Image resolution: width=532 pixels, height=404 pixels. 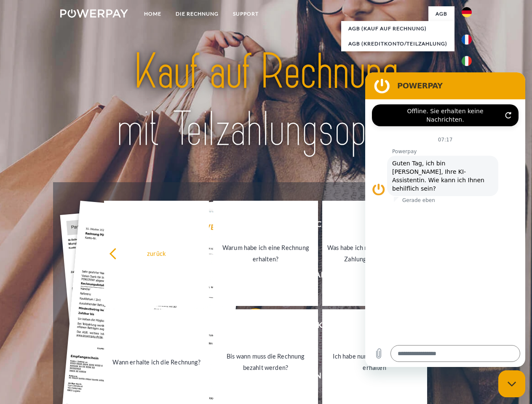 I want to click on a: SUPPORT, so click(x=245, y=14).